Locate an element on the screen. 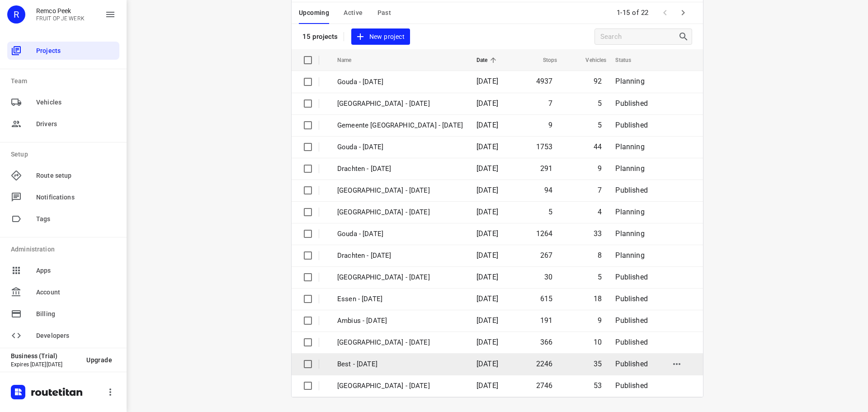 This screenshot has height=412, width=868. div: Billing is located at coordinates (63, 314).